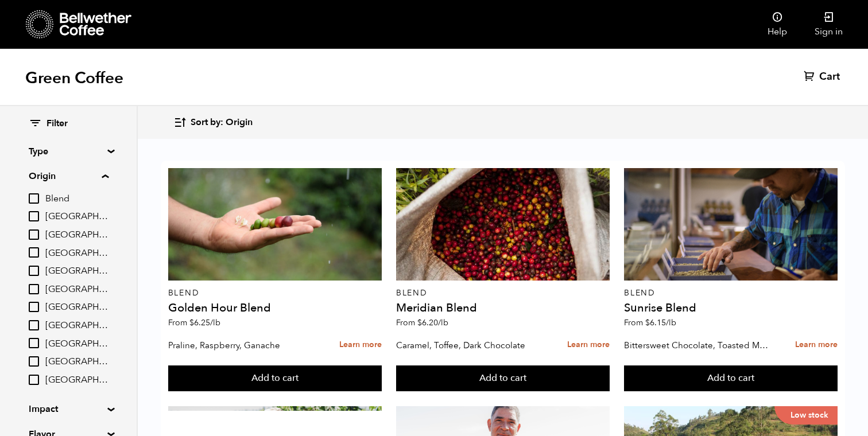 This screenshot has height=436, width=868. What do you see at coordinates (830, 77) in the screenshot?
I see `span: Cart` at bounding box center [830, 77].